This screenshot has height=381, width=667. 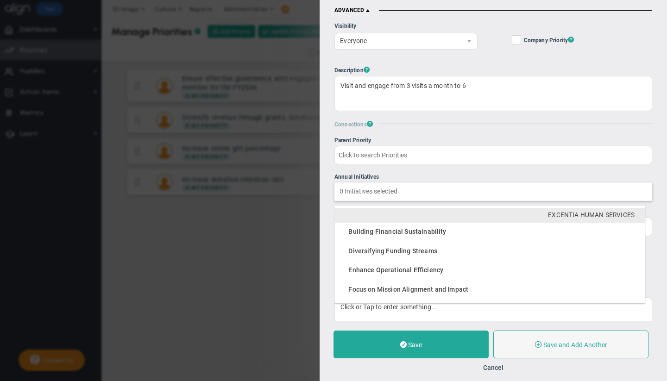 What do you see at coordinates (469, 41) in the screenshot?
I see `span: select` at bounding box center [469, 41].